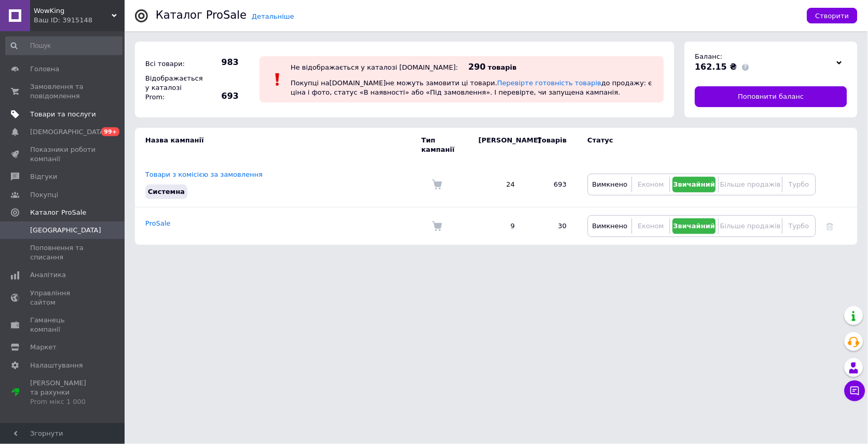 The height and width of the screenshot is (444, 868). I want to click on a: Поповнити баланс, so click(770, 97).